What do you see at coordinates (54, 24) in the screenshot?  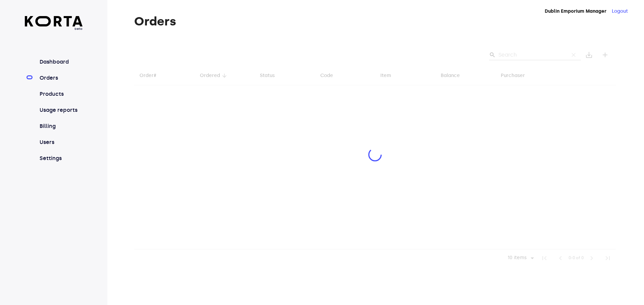 I see `a: beta` at bounding box center [54, 24].